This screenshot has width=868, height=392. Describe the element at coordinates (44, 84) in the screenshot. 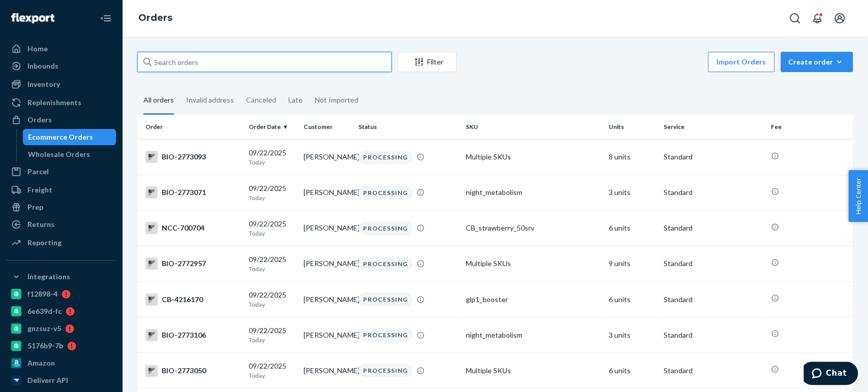

I see `div: Inventory` at that location.